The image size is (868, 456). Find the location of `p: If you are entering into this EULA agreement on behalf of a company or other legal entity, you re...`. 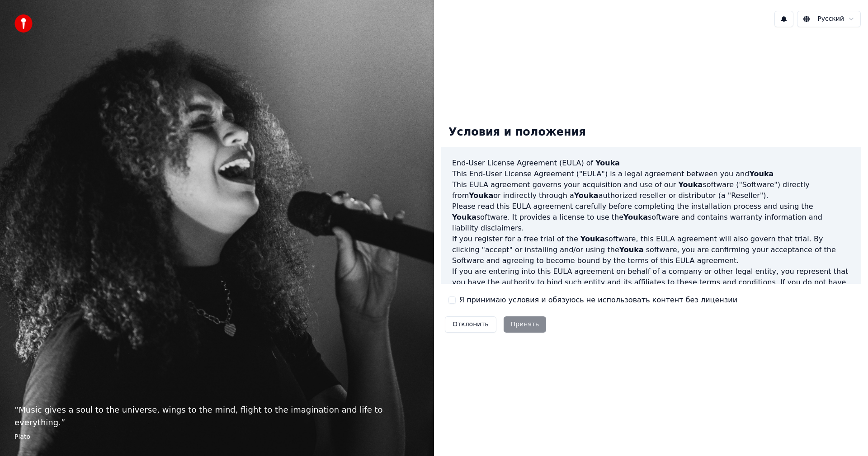

p: If you are entering into this EULA agreement on behalf of a company or other legal entity, you re... is located at coordinates (651, 288).